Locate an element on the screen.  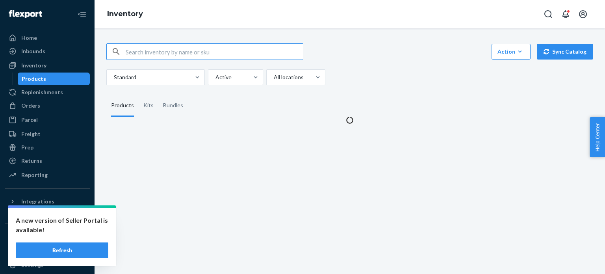
button: Open account menu is located at coordinates (583, 14).